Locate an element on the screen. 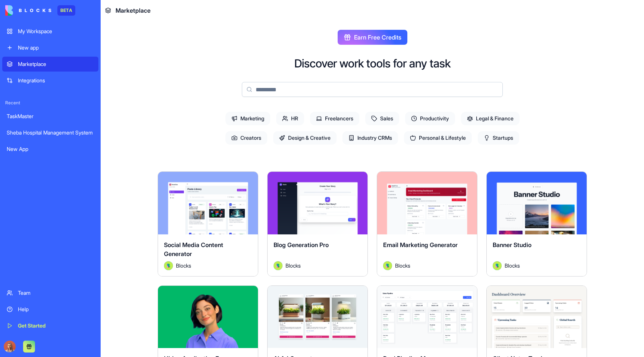  span: Social Media Content Generator is located at coordinates (193, 250).